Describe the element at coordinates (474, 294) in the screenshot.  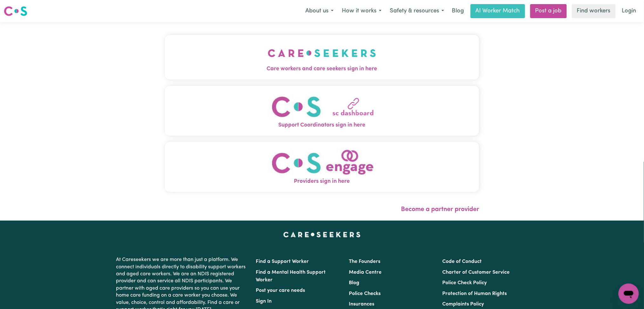
I see `a: Protection of Human Rights` at that location.